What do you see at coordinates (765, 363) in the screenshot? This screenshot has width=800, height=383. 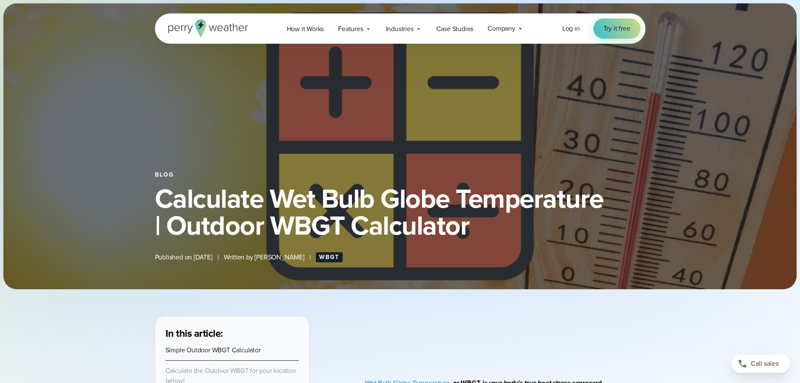 I see `span: Call sales` at bounding box center [765, 363].